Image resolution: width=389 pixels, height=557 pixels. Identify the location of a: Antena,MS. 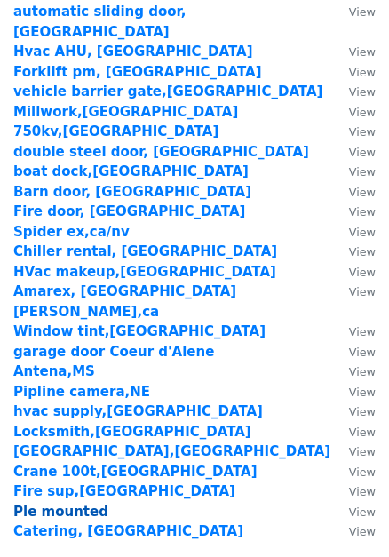
(54, 371).